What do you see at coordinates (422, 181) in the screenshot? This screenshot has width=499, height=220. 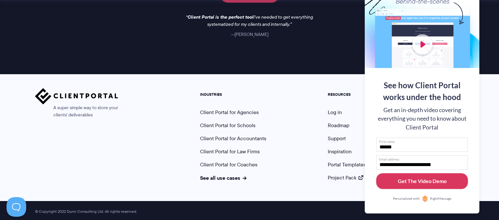 I see `button: Get The Video Demo` at bounding box center [422, 181].